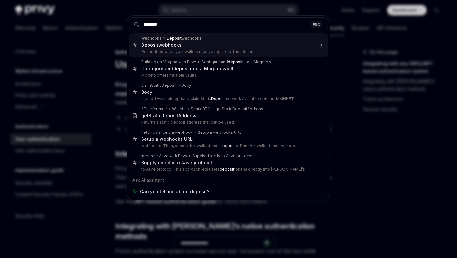 The width and height of the screenshot is (457, 258). I want to click on div: Webhooks, so click(151, 38).